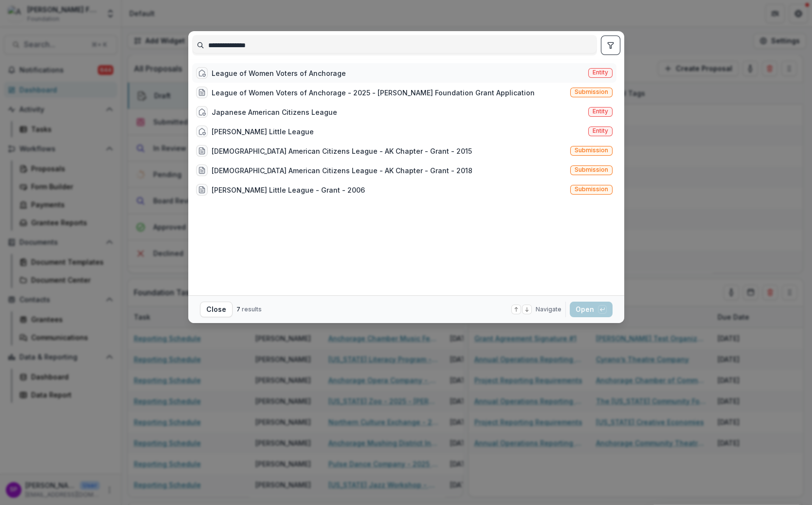 The height and width of the screenshot is (505, 812). I want to click on button: toggle filters, so click(610, 45).